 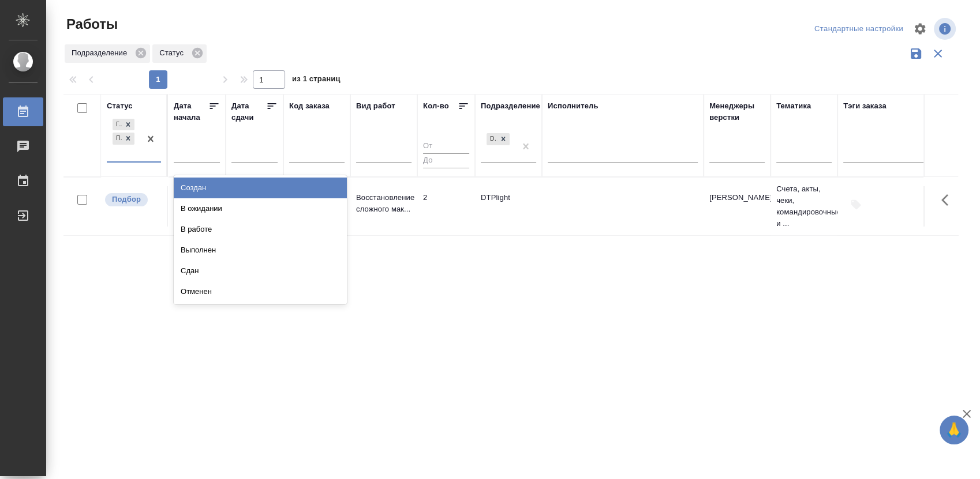 What do you see at coordinates (132, 199) in the screenshot?
I see `div: Можно подбирать исполнителей` at bounding box center [132, 199].